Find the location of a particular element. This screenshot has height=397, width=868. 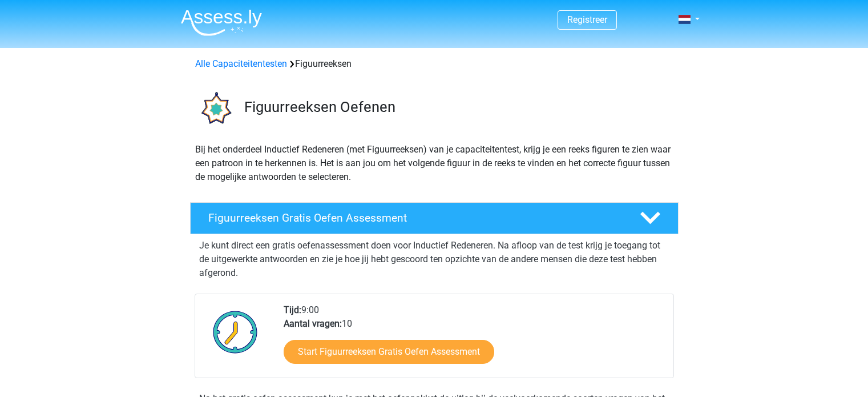

a: Registreer is located at coordinates (587, 19).